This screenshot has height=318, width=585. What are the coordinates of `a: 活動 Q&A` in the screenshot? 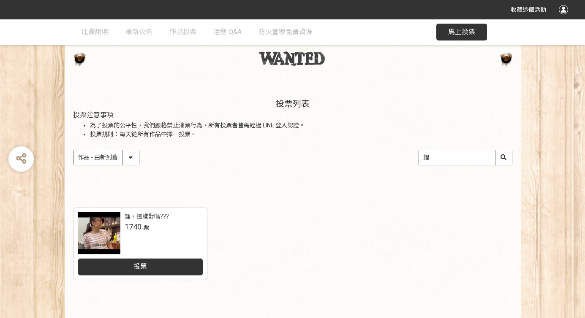 It's located at (227, 32).